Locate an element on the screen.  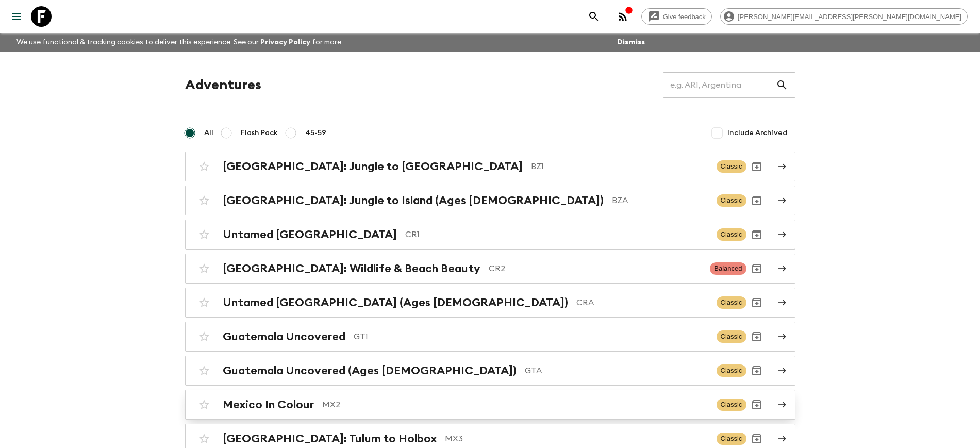
p: We use functional & tracking cookies to deliver this experience. See our for more. is located at coordinates (179, 42).